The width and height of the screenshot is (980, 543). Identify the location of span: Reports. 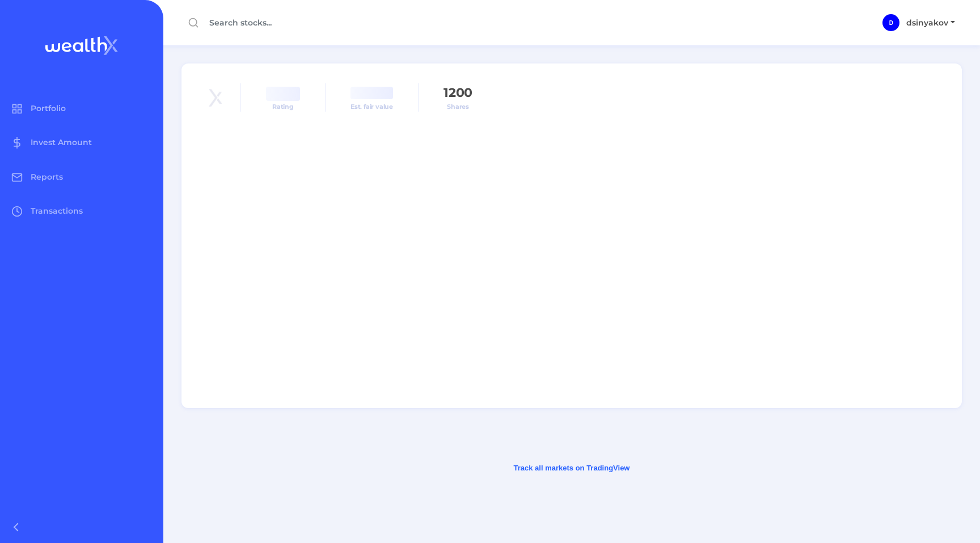
(47, 177).